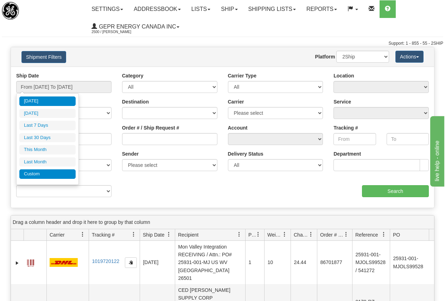 Image resolution: width=445 pixels, height=301 pixels. Describe the element at coordinates (31, 262) in the screenshot. I see `a: Label` at that location.